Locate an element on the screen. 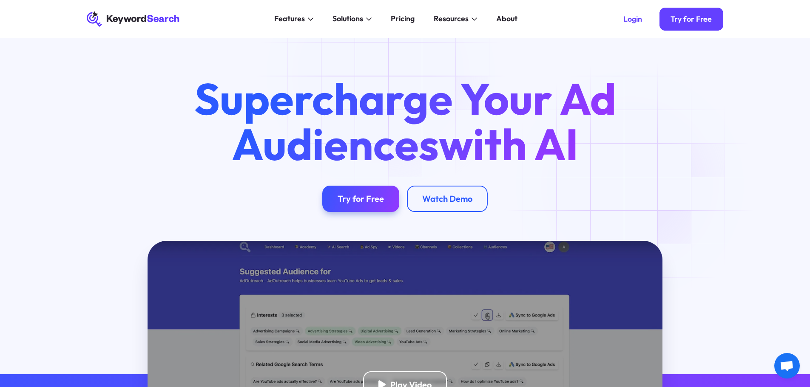 The height and width of the screenshot is (387, 810). div: Watch Demo is located at coordinates (447, 199).